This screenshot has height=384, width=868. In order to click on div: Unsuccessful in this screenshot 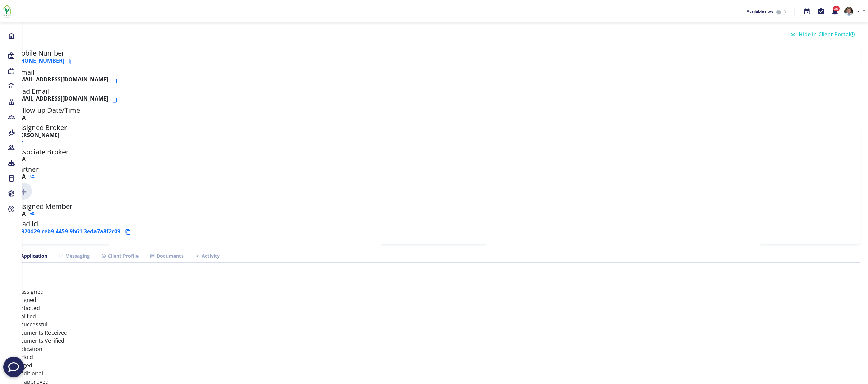, I will do `click(434, 325)`.